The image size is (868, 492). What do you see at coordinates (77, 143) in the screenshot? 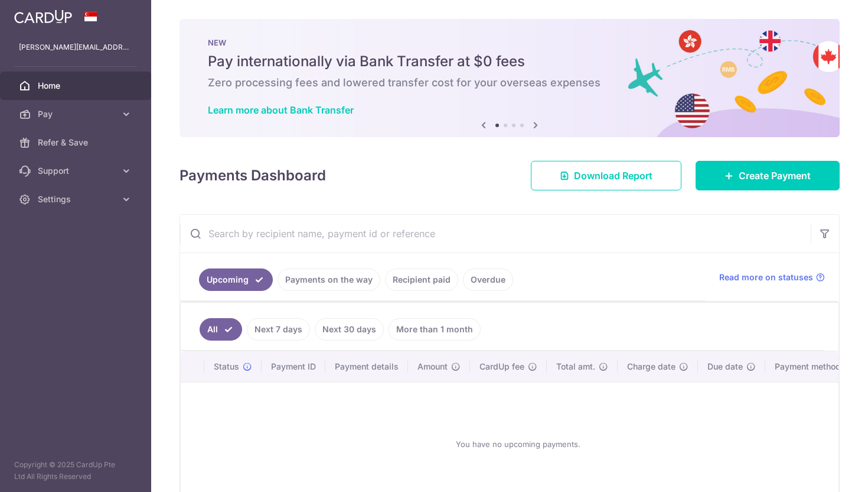
I see `span: Refer & Save` at bounding box center [77, 143].